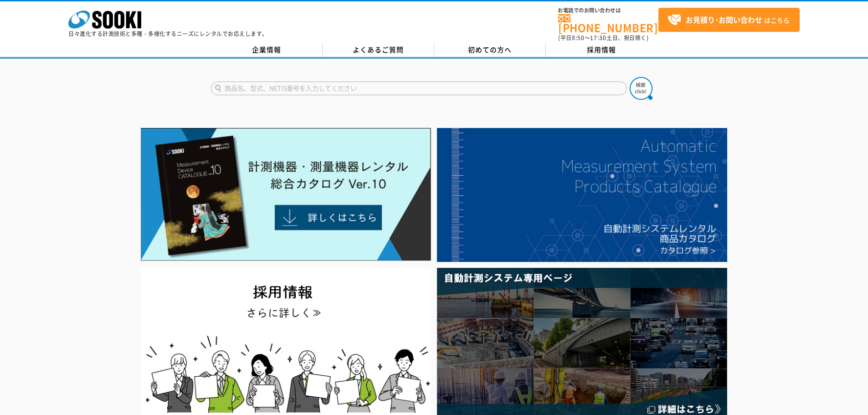 This screenshot has height=415, width=868. I want to click on span: お電話でのお問い合わせは, so click(609, 10).